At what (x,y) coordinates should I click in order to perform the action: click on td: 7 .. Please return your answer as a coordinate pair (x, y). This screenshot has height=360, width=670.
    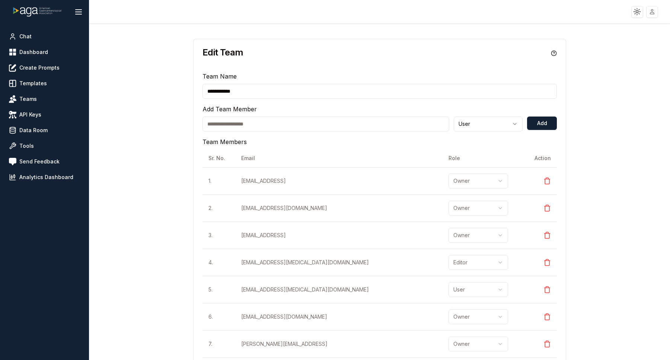
    Looking at the image, I should click on (219, 344).